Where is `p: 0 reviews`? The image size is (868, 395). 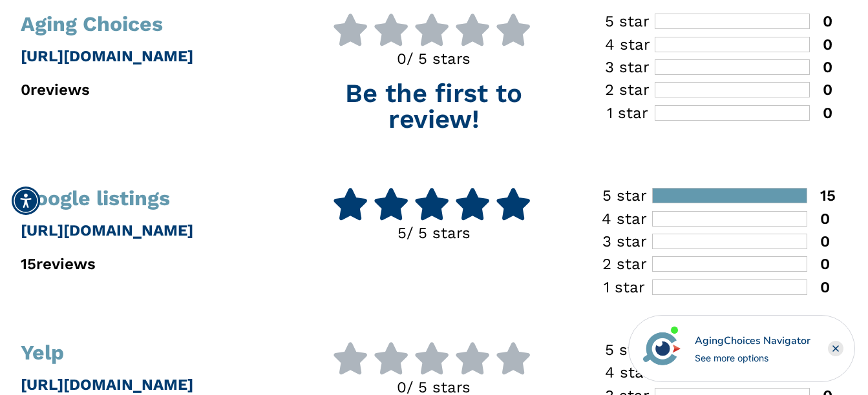
p: 0 reviews is located at coordinates (152, 89).